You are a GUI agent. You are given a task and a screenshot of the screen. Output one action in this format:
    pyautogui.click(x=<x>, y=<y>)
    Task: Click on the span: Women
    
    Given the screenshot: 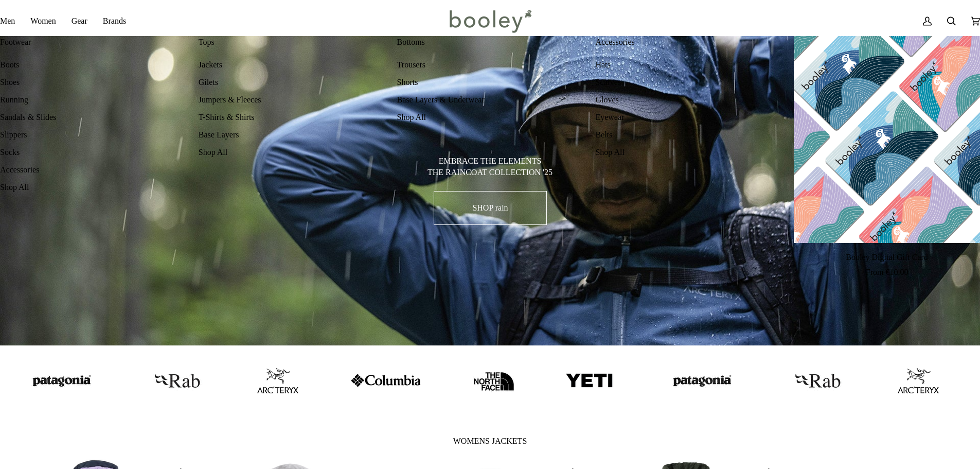 What is the action you would take?
    pyautogui.click(x=43, y=21)
    